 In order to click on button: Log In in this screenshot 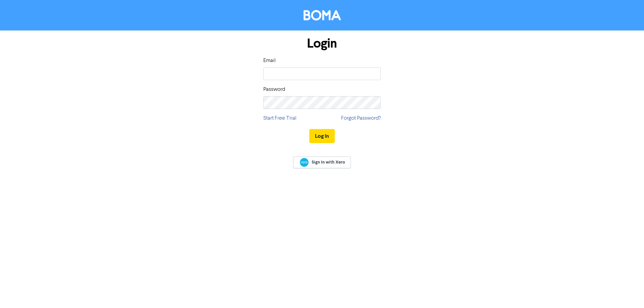, I will do `click(322, 136)`.